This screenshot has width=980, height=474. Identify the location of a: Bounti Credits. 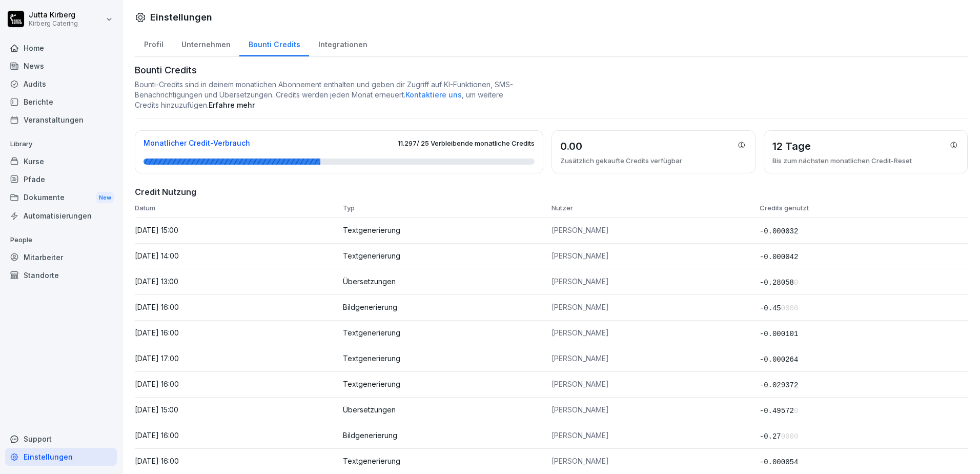
(274, 43).